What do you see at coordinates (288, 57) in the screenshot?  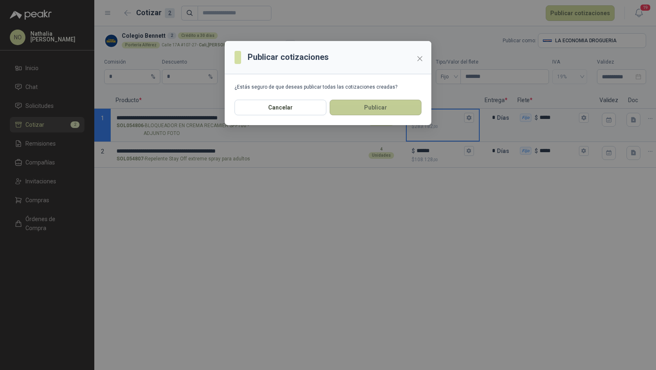 I see `h3: Publicar cotizaciones` at bounding box center [288, 57].